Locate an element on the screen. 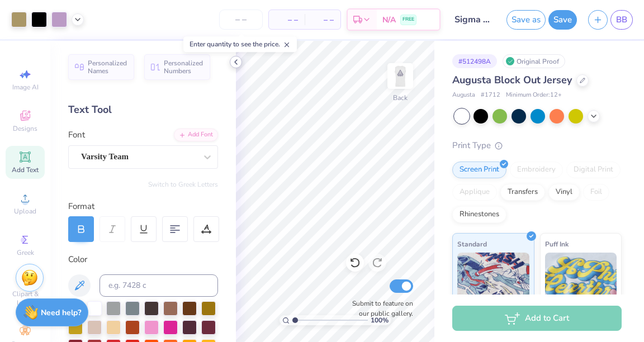  div: Embroidery is located at coordinates (536, 170).